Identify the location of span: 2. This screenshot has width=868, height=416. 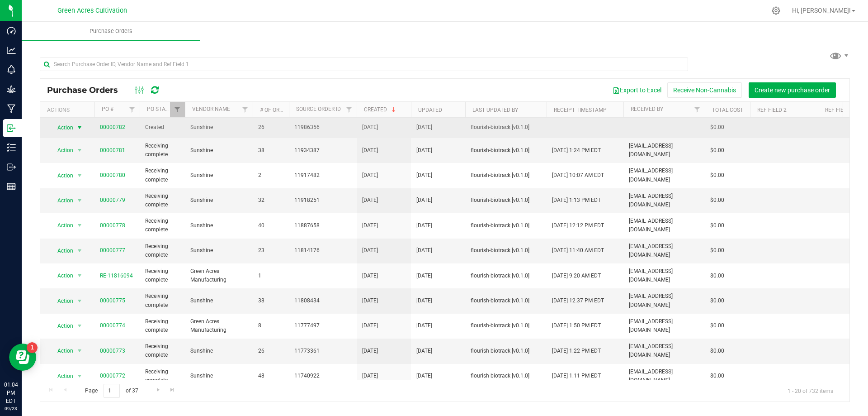
(271, 175).